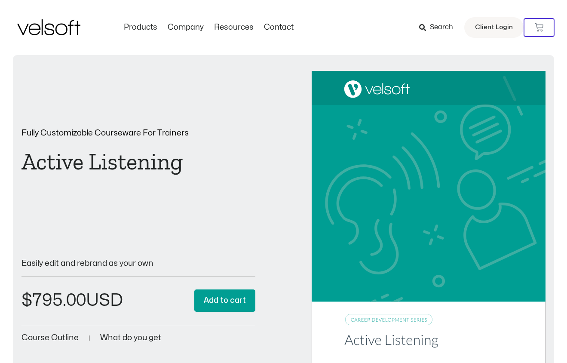 This screenshot has height=363, width=567. I want to click on a: ResourcesMenu Toggle, so click(234, 27).